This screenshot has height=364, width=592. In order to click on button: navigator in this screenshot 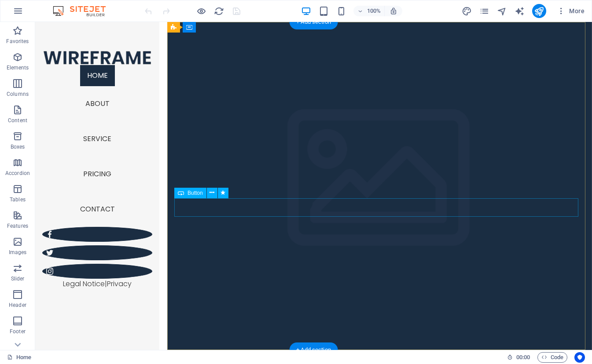, I will do `click(502, 11)`.